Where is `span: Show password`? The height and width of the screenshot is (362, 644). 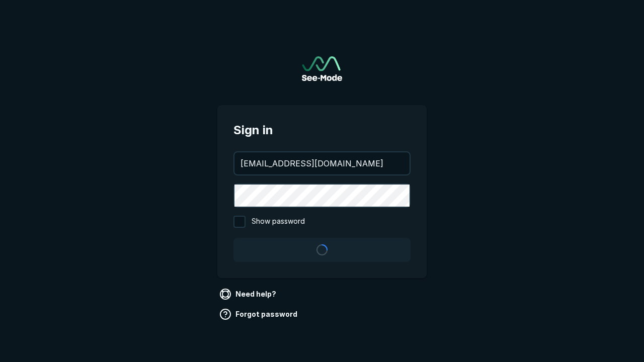
span: Show password is located at coordinates (278, 222).